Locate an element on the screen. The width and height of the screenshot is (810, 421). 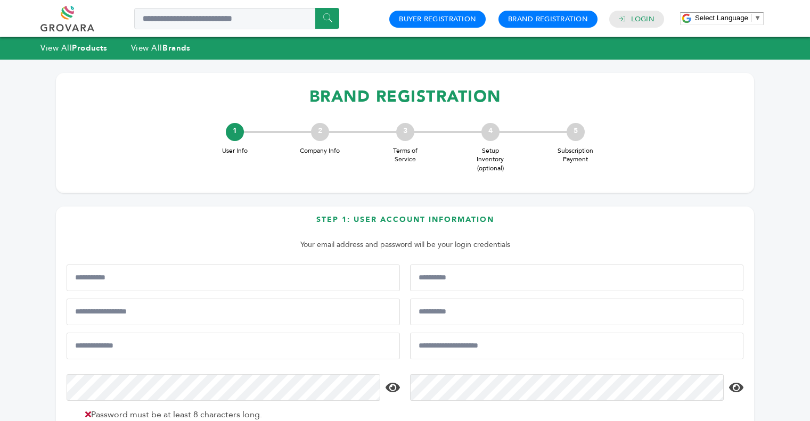
input: Search a product or brand... is located at coordinates (237, 19).